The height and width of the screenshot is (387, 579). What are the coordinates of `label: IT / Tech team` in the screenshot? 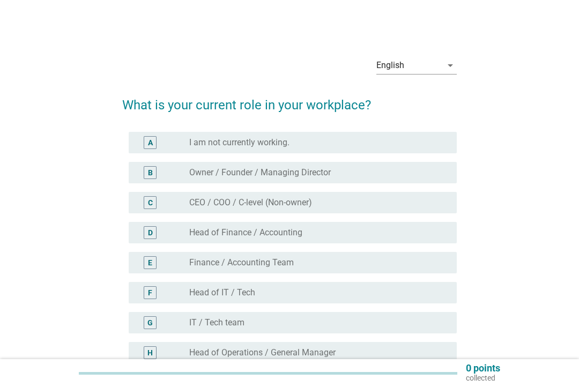 It's located at (217, 323).